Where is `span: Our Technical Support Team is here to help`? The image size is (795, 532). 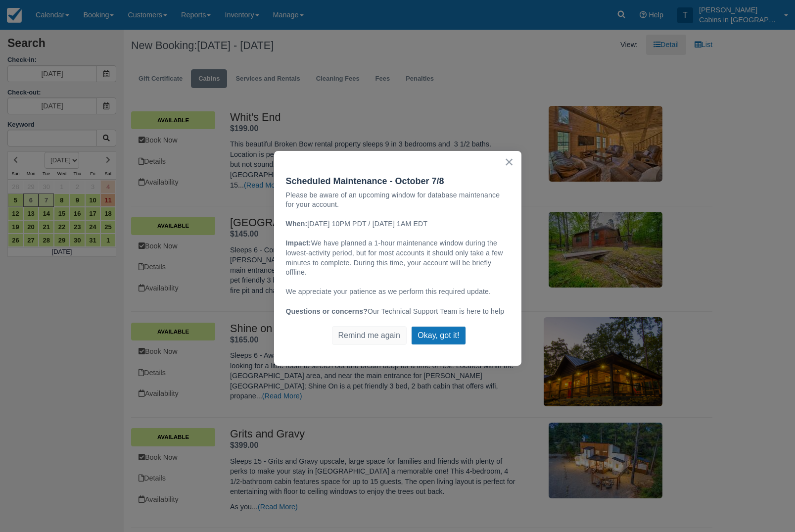 span: Our Technical Support Team is here to help is located at coordinates (436, 311).